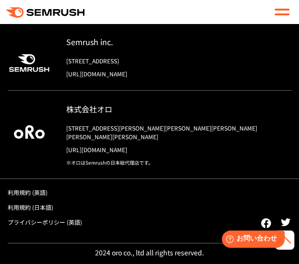  What do you see at coordinates (29, 132) in the screenshot?
I see `img: oro company` at bounding box center [29, 132].